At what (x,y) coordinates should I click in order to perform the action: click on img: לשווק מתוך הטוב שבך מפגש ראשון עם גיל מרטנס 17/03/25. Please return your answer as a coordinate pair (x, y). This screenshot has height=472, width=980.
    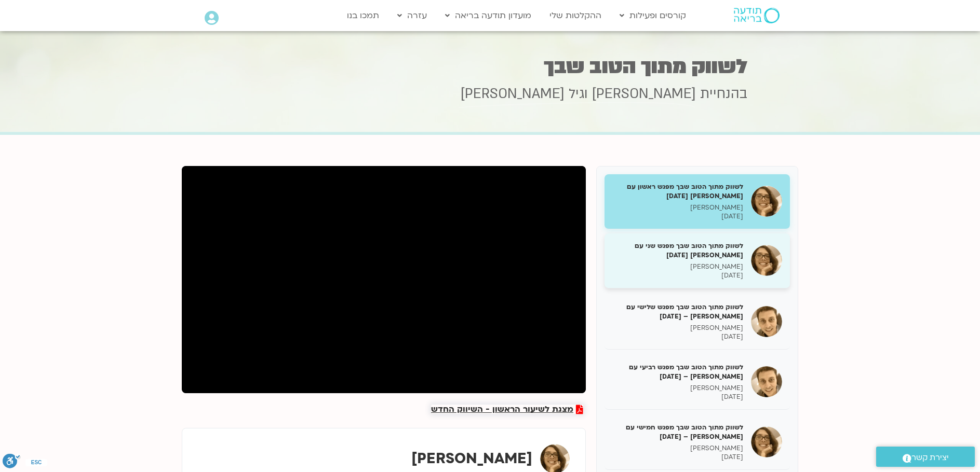
    Looking at the image, I should click on (766, 201).